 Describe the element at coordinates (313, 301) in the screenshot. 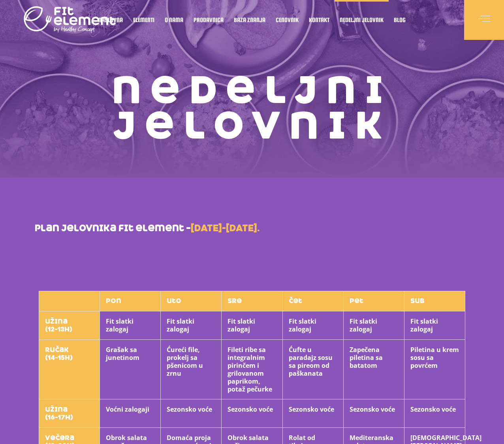

I see `th: čet` at that location.